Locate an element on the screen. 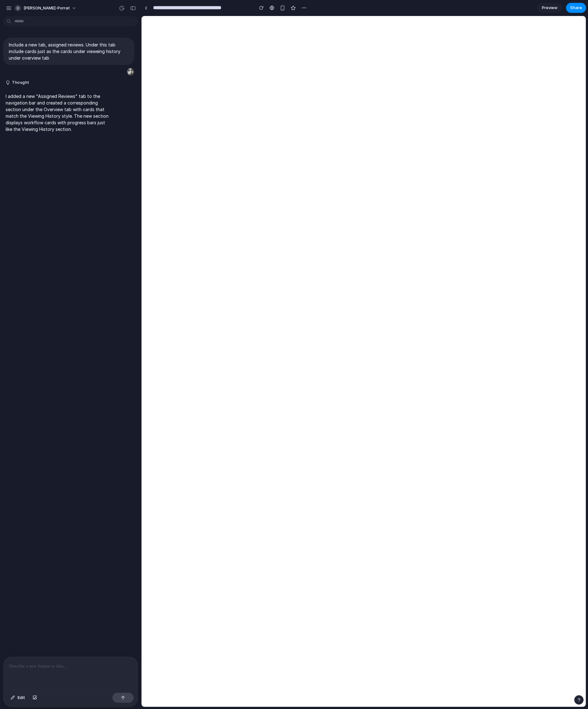 This screenshot has width=588, height=709. span: Share is located at coordinates (576, 7).